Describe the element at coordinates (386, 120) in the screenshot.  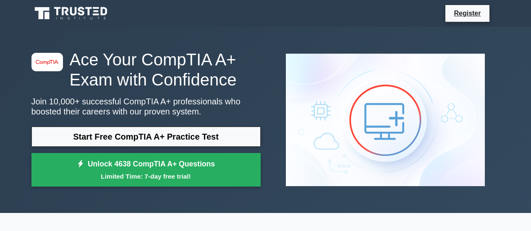
I see `img: CompTIA A+ Preview` at that location.